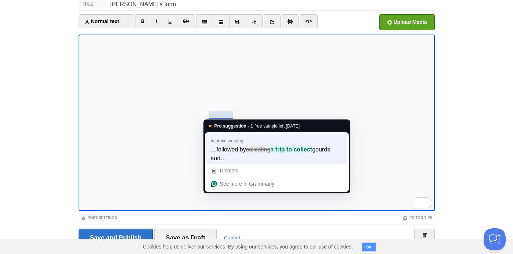  Describe the element at coordinates (99, 217) in the screenshot. I see `a: Post Settings` at that location.